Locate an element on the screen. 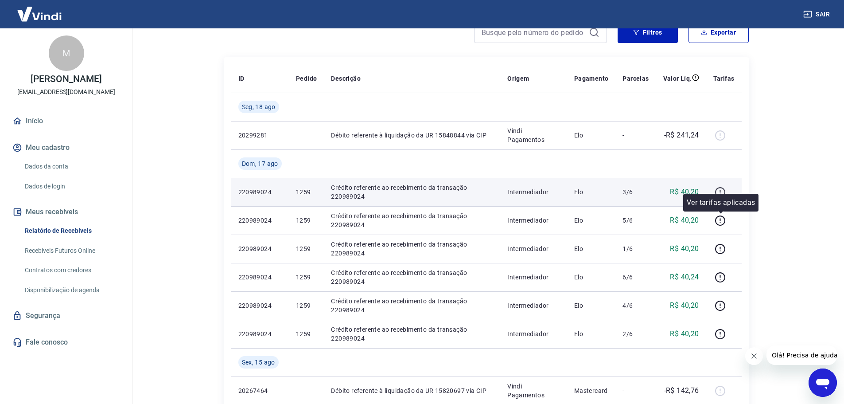  button: Exportar is located at coordinates (719, 32).